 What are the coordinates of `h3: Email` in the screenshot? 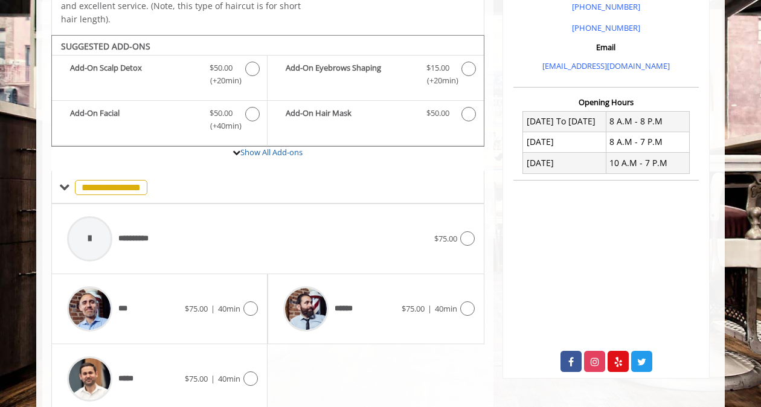 It's located at (606, 47).